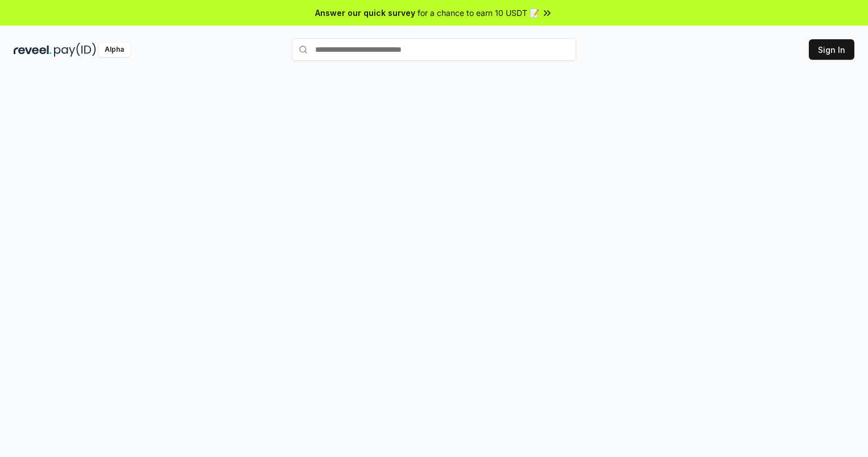  What do you see at coordinates (478, 12) in the screenshot?
I see `span: for a chance to earn 10 USDT 📝` at bounding box center [478, 12].